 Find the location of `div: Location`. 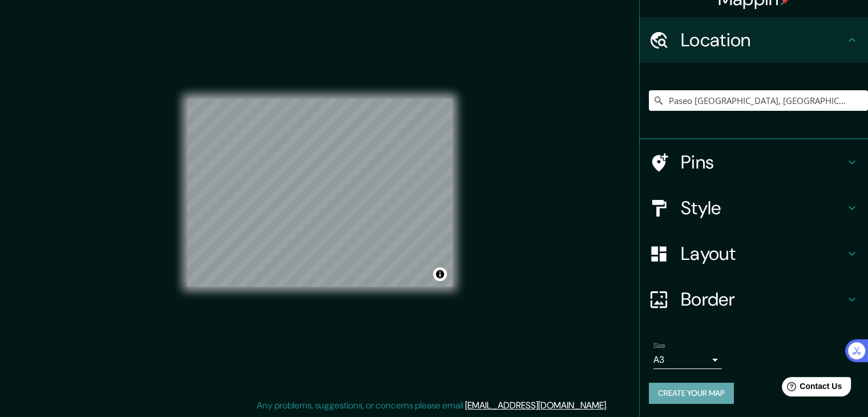

div: Location is located at coordinates (754, 40).